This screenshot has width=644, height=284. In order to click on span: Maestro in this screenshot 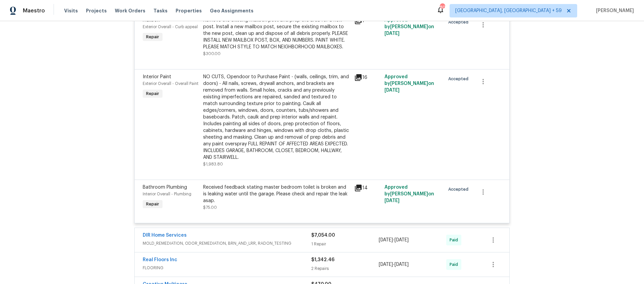, I will do `click(34, 11)`.